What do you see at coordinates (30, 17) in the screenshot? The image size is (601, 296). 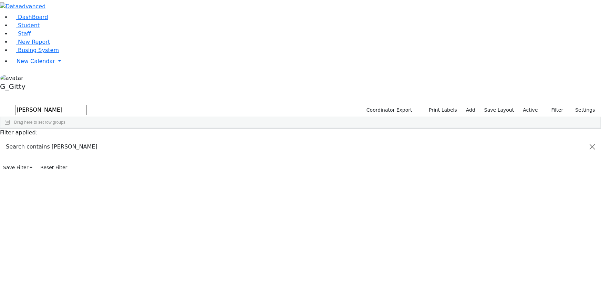 I see `a: DashBoard` at bounding box center [30, 17].